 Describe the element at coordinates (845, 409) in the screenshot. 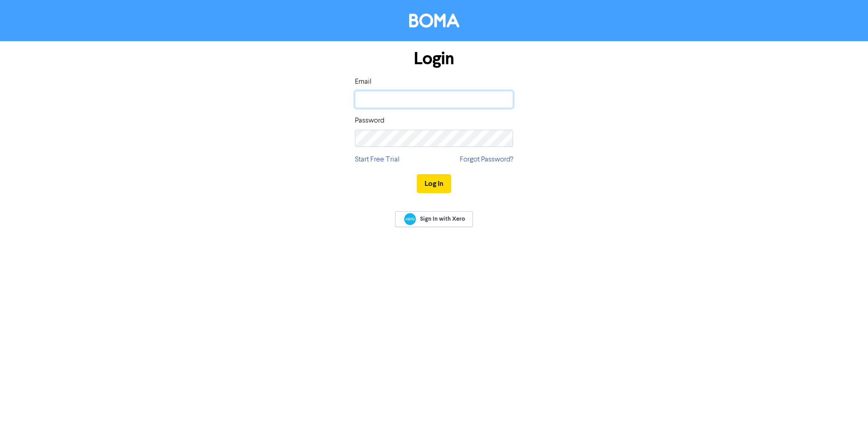

I see `div: Chat Widget` at that location.